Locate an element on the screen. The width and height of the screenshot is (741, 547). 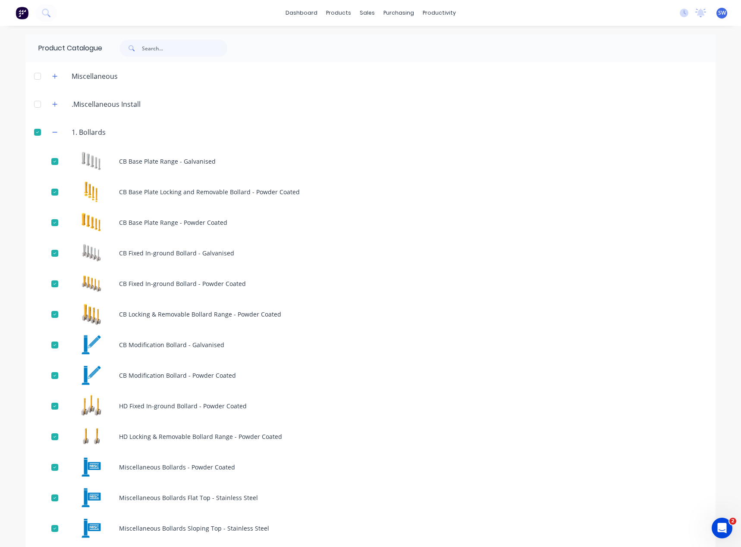
div: HD Fixed In-ground Bollard - Powder CoatedHD Fixed In-ground Bollard - Powder Coated is located at coordinates (370, 406).